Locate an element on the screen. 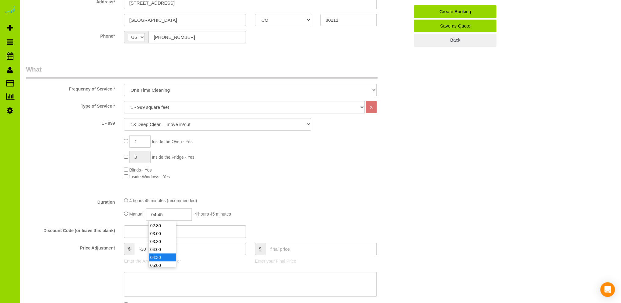 This screenshot has width=621, height=303. p: Enter your Final Price is located at coordinates (316, 261).